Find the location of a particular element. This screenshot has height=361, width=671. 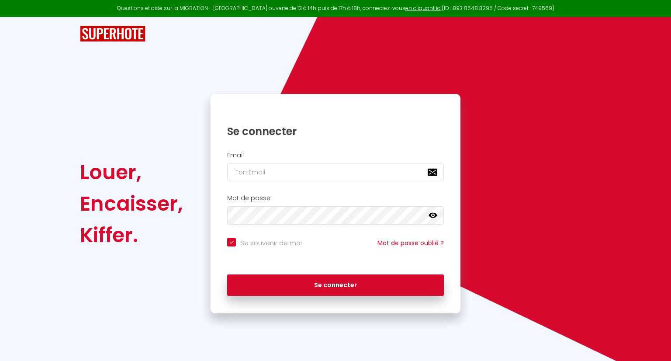

div: Louer, is located at coordinates (131, 172).